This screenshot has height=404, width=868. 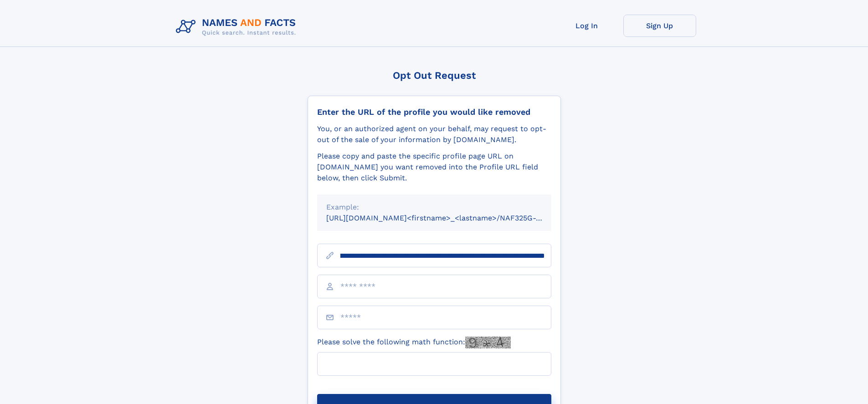 What do you see at coordinates (434, 134) in the screenshot?
I see `div: You, or an authorized agent on your behalf, may request to opt-out of the sale of your informatio...` at bounding box center [434, 134].